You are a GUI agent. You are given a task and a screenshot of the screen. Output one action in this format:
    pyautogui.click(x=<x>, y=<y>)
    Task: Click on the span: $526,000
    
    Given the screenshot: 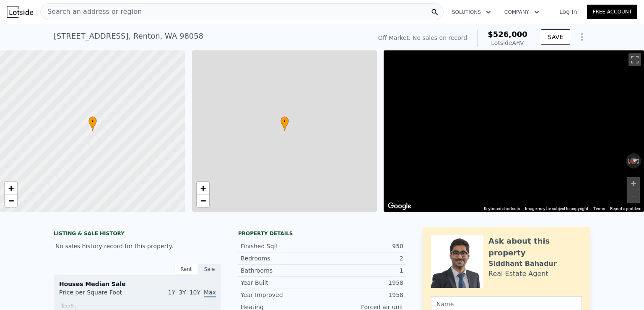 What is the action you would take?
    pyautogui.click(x=507, y=34)
    